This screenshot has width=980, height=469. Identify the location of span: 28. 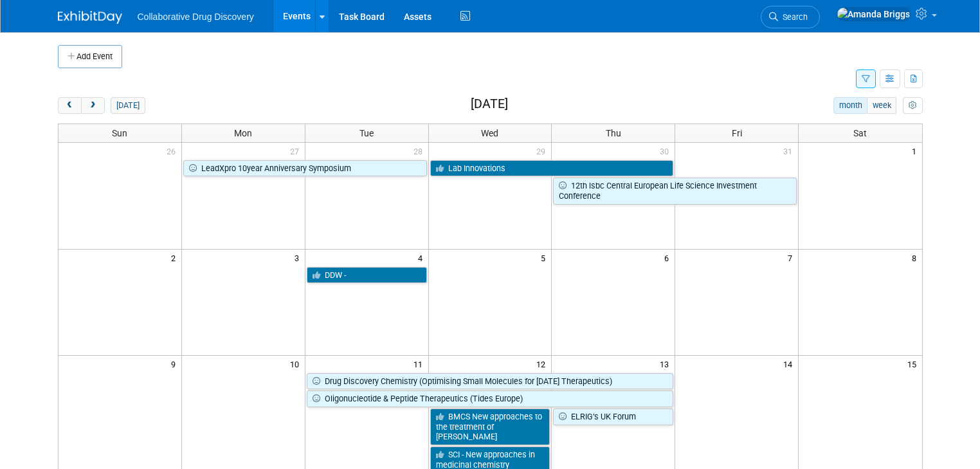
(420, 151).